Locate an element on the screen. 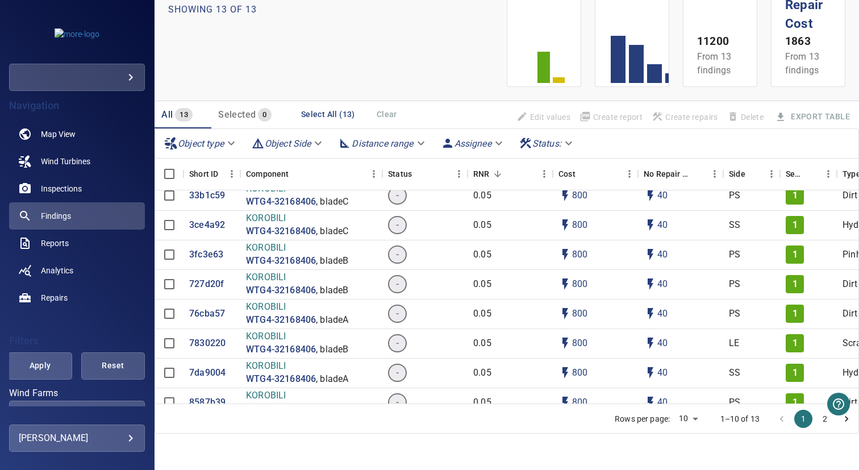  a: analytics noActive is located at coordinates (77, 270).